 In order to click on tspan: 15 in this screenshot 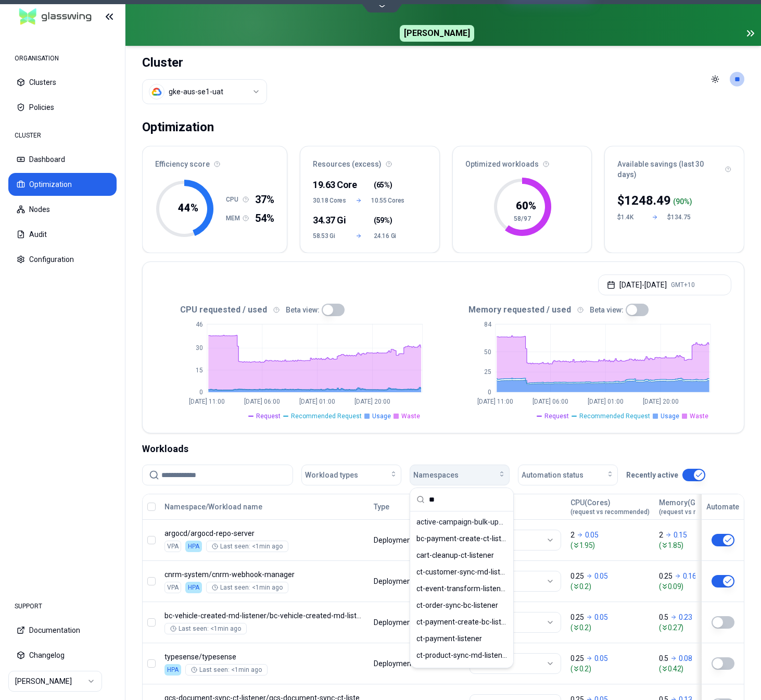, I will do `click(200, 370)`.